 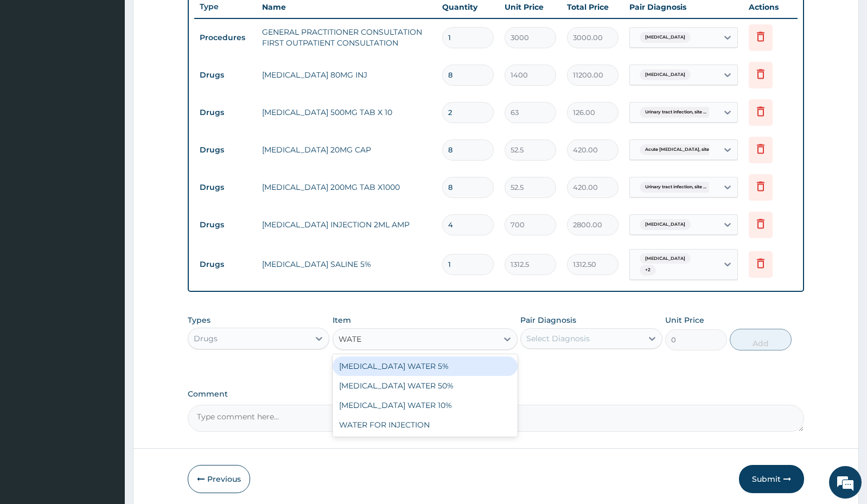 I want to click on label: Item, so click(x=342, y=320).